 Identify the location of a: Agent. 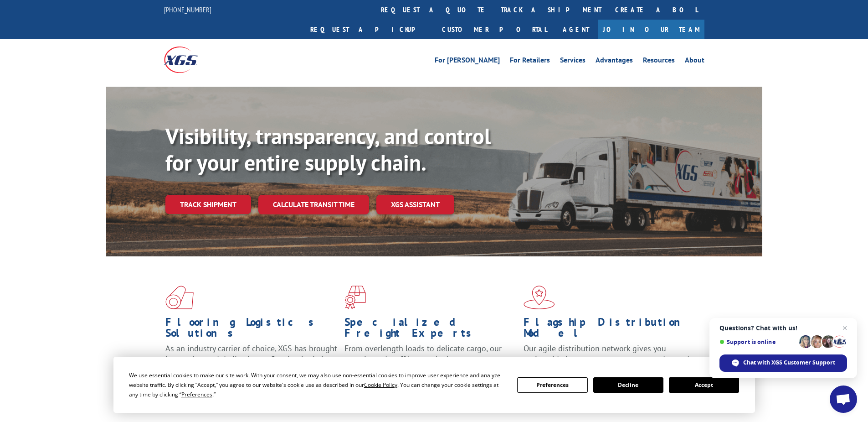
(576, 29).